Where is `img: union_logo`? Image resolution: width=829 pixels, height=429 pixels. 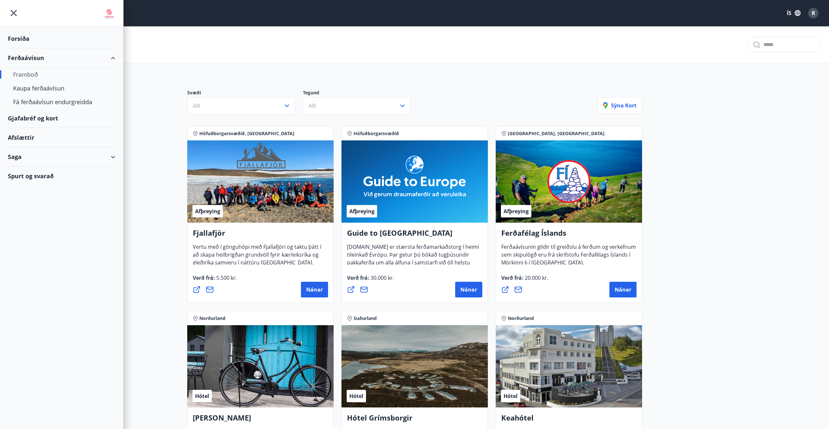 img: union_logo is located at coordinates (109, 14).